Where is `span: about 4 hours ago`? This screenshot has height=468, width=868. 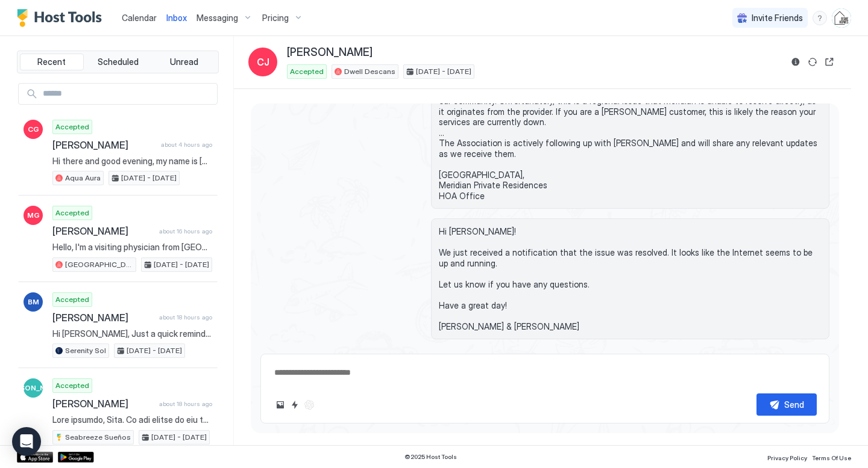
span: about 4 hours ago is located at coordinates (186, 145).